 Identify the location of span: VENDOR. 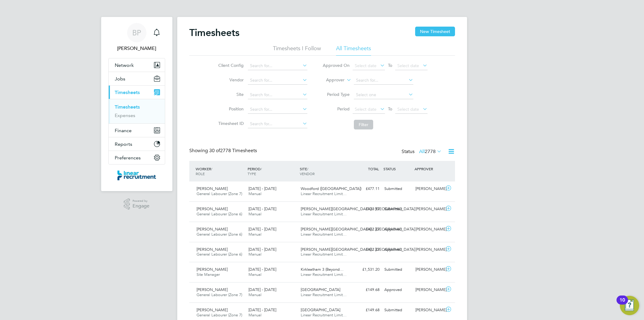
(307, 174).